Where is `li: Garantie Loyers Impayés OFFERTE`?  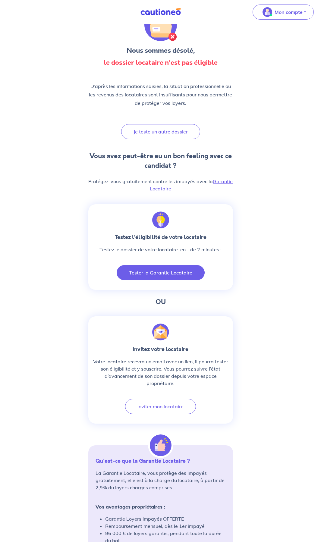
li: Garantie Loyers Impayés OFFERTE is located at coordinates (165, 519).